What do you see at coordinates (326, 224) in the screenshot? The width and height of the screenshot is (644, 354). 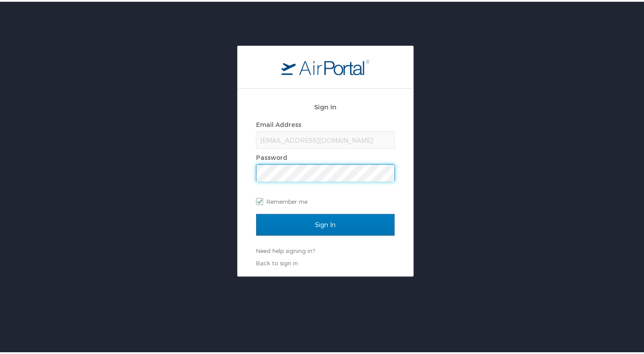 I see `input: Sign In` at bounding box center [326, 224].